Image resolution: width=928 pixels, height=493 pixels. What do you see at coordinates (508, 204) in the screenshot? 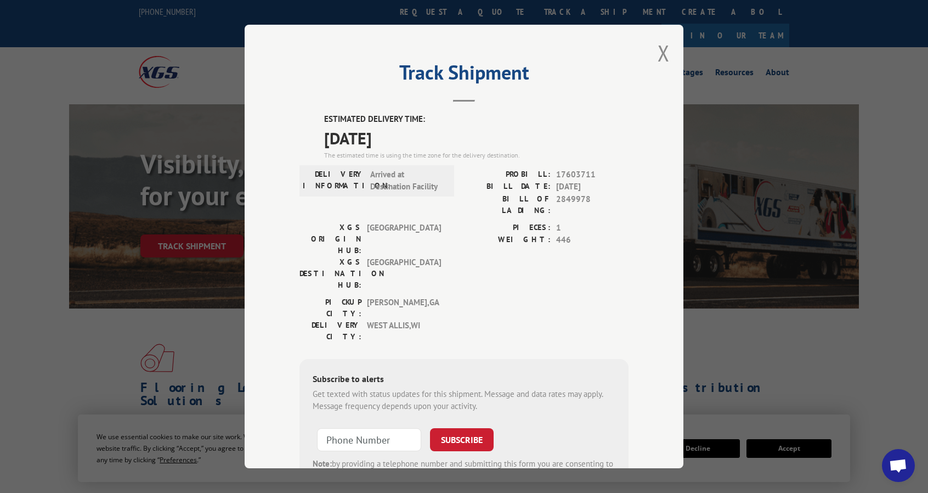
I see `label: BILL OF LADING:` at bounding box center [508, 204].